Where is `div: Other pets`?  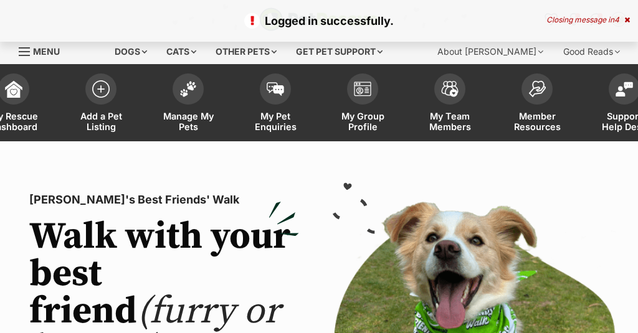 div: Other pets is located at coordinates (246, 52).